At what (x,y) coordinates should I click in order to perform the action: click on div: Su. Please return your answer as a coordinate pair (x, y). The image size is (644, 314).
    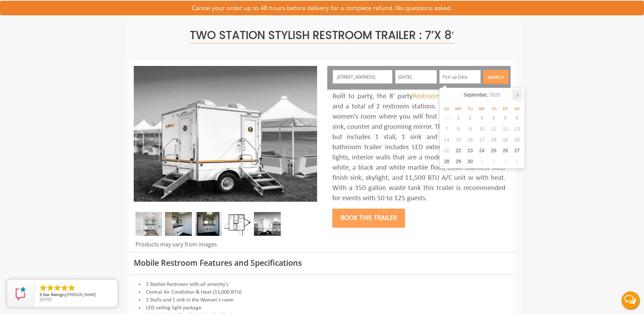
    Looking at the image, I should click on (446, 109).